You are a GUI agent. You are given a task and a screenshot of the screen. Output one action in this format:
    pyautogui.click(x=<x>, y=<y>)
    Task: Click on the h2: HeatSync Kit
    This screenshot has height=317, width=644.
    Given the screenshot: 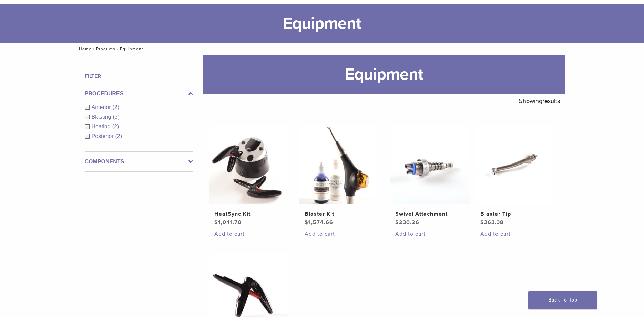 What is the action you would take?
    pyautogui.click(x=249, y=214)
    